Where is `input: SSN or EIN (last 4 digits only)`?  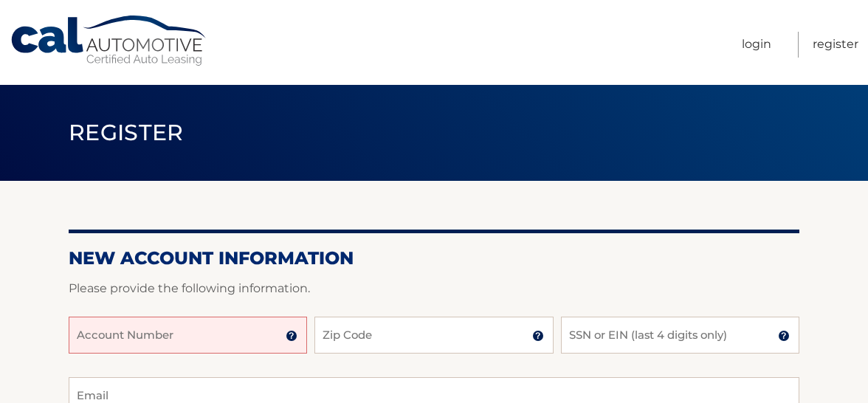 input: SSN or EIN (last 4 digits only) is located at coordinates (679, 335).